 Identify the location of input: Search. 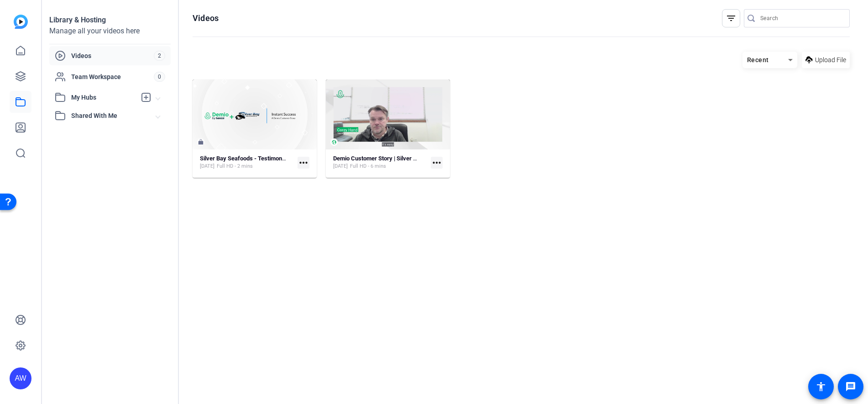
(801, 19).